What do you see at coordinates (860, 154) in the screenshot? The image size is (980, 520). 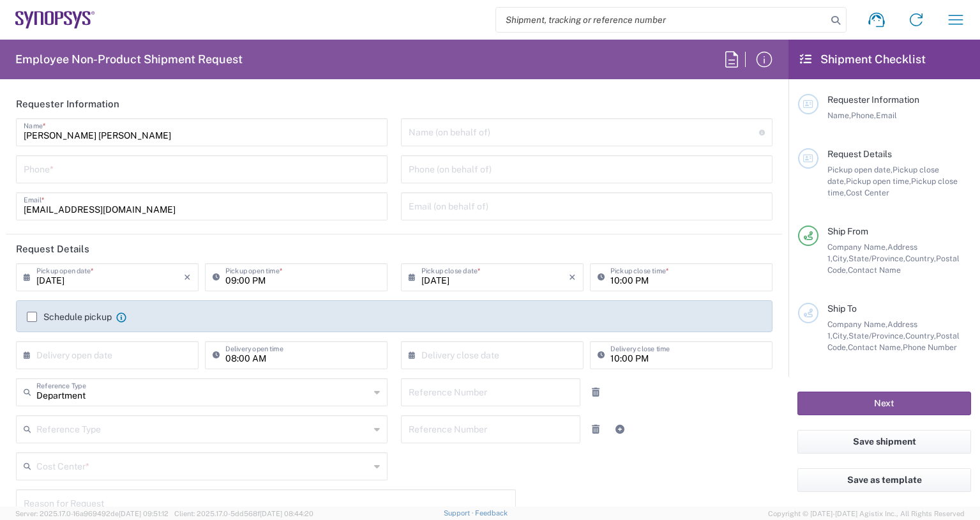 I see `span: Request Details` at bounding box center [860, 154].